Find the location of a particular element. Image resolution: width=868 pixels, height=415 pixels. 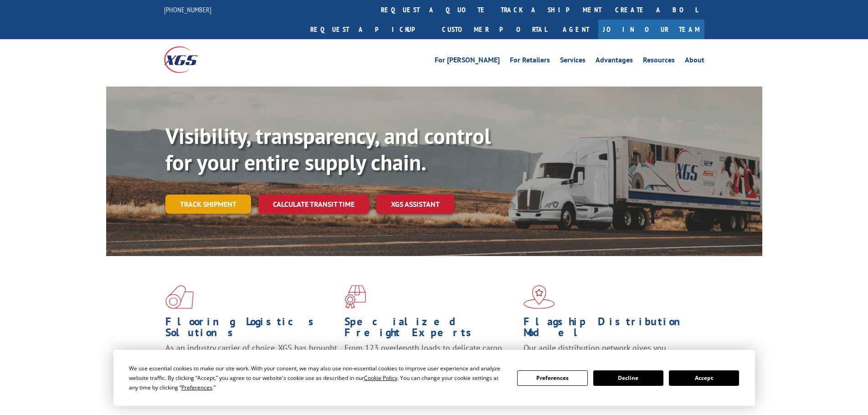

span: Cookie Policy is located at coordinates (380, 377).